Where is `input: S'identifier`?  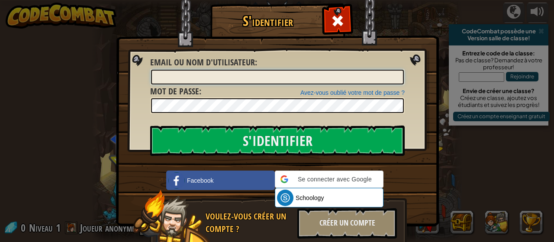
input: S'identifier is located at coordinates (278, 141).